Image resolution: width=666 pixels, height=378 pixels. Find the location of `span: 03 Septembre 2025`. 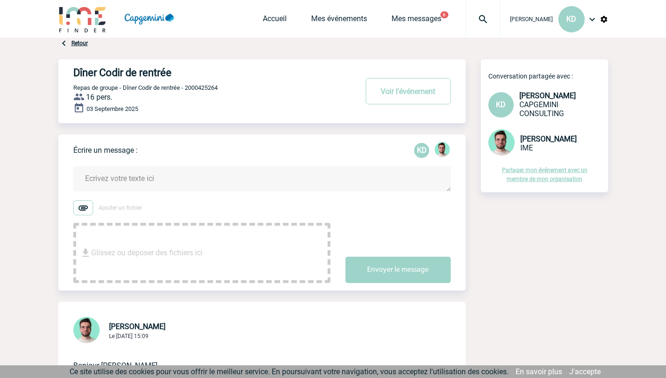

span: 03 Septembre 2025 is located at coordinates (112, 109).